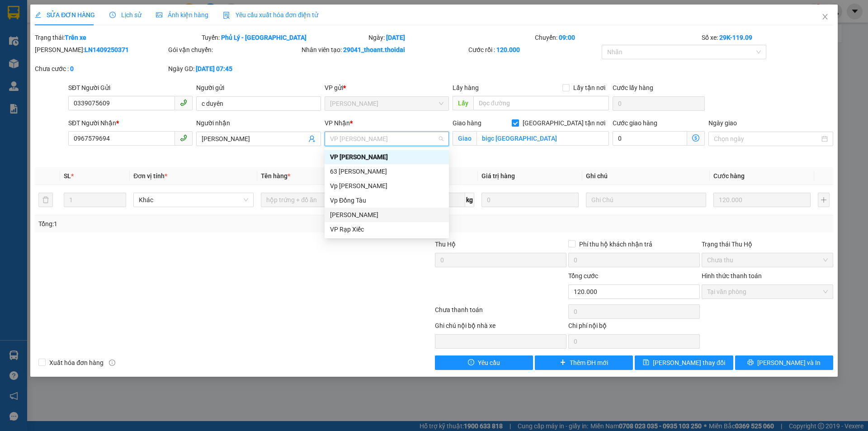  What do you see at coordinates (466, 88) in the screenshot?
I see `span: Lấy hàng` at bounding box center [466, 88].